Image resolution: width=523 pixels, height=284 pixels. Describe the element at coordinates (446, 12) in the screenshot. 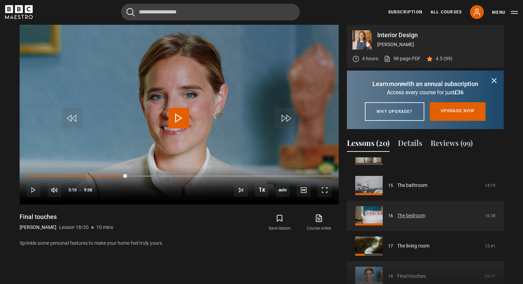

I see `a: All Courses` at that location.